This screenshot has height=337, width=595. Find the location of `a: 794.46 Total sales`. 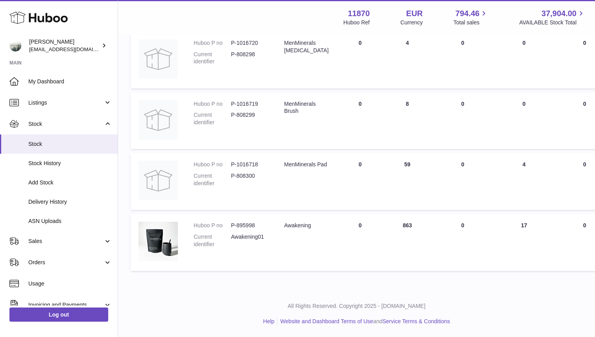

a: 794.46 Total sales is located at coordinates (471, 17).